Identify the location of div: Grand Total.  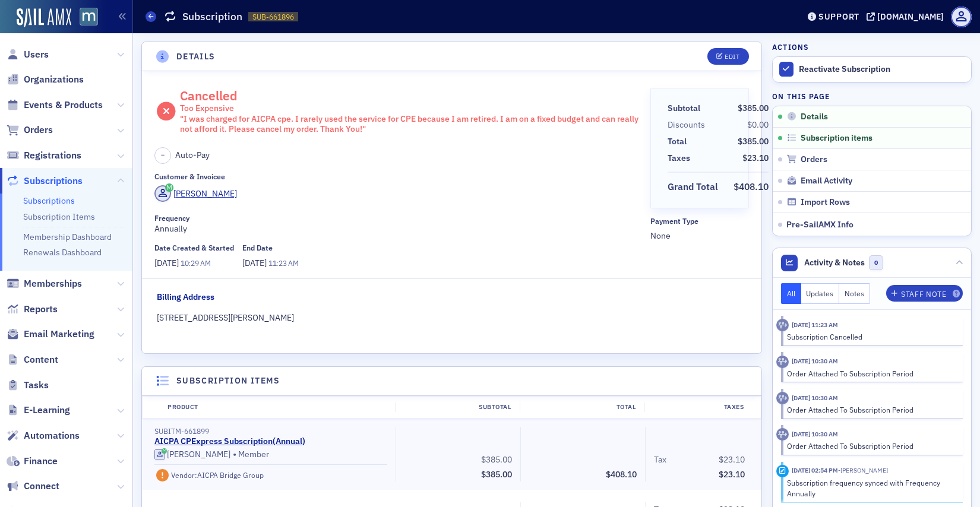
(692, 187).